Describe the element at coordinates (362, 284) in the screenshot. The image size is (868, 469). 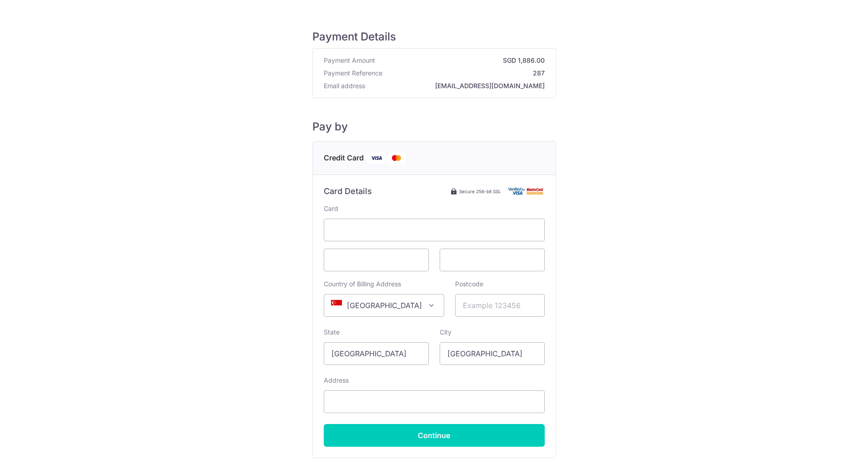
I see `label: Country of Billing Address` at that location.